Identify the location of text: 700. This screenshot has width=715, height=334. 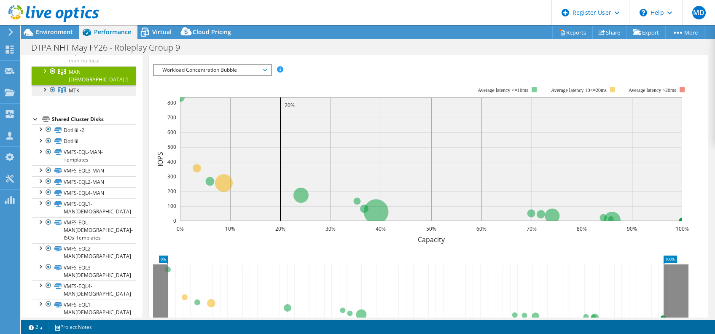
(172, 117).